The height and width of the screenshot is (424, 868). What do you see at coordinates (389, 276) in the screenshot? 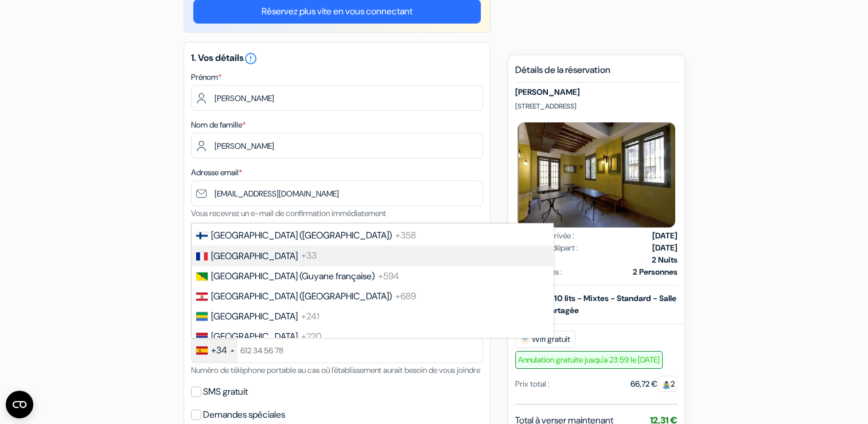
I see `span: +594` at bounding box center [389, 276].